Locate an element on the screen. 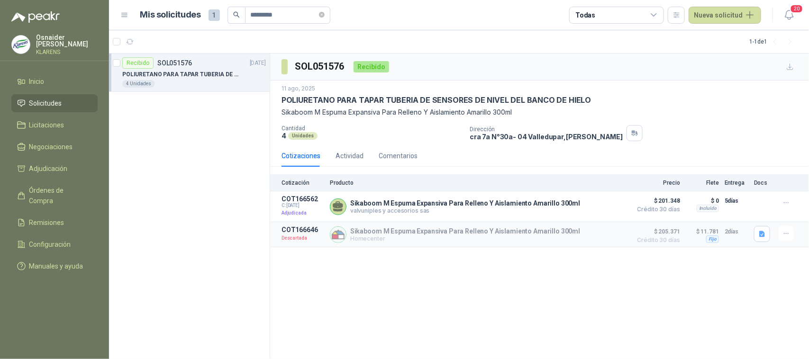 The width and height of the screenshot is (809, 359). p: KLARENS is located at coordinates (67, 52).